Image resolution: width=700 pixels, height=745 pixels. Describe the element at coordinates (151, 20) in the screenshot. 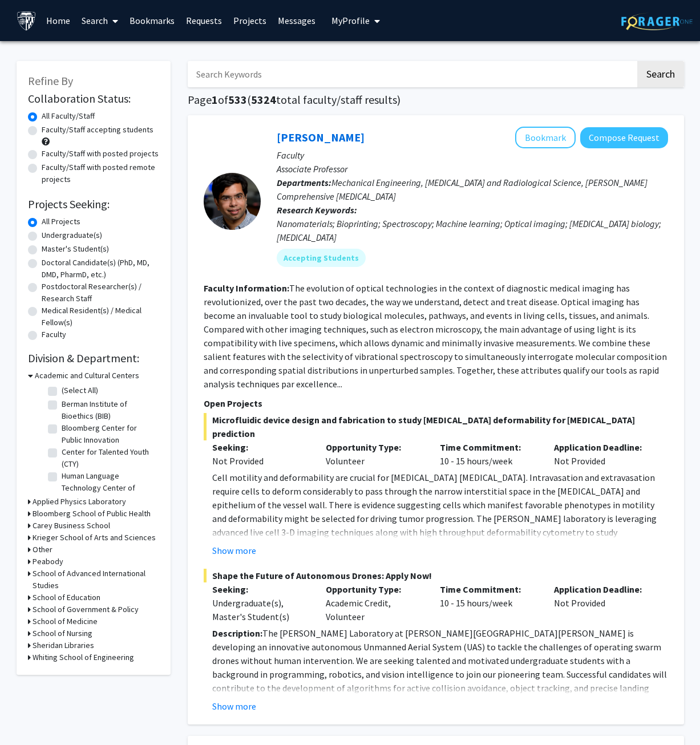

I see `a: Bookmarks` at that location.